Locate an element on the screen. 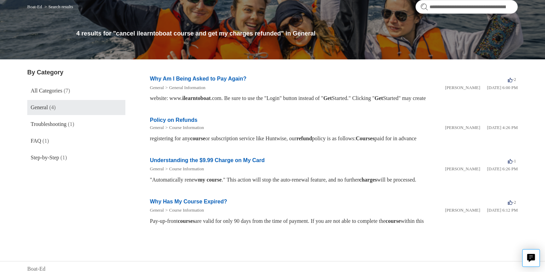 This screenshot has width=545, height=272. time: 01/29/2024, 16:26 is located at coordinates (503, 127).